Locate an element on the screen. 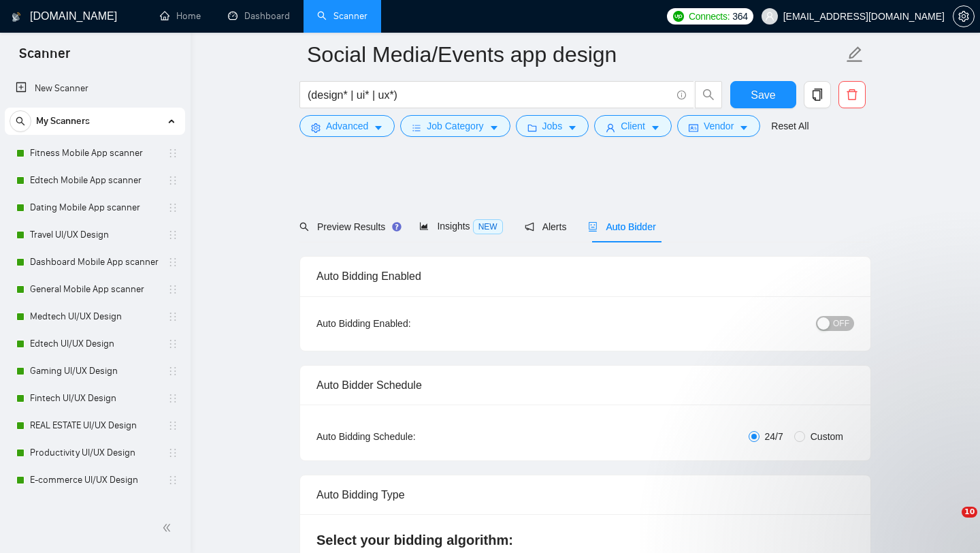 Image resolution: width=980 pixels, height=553 pixels. div: Auto Bidder Schedule is located at coordinates (586, 385).